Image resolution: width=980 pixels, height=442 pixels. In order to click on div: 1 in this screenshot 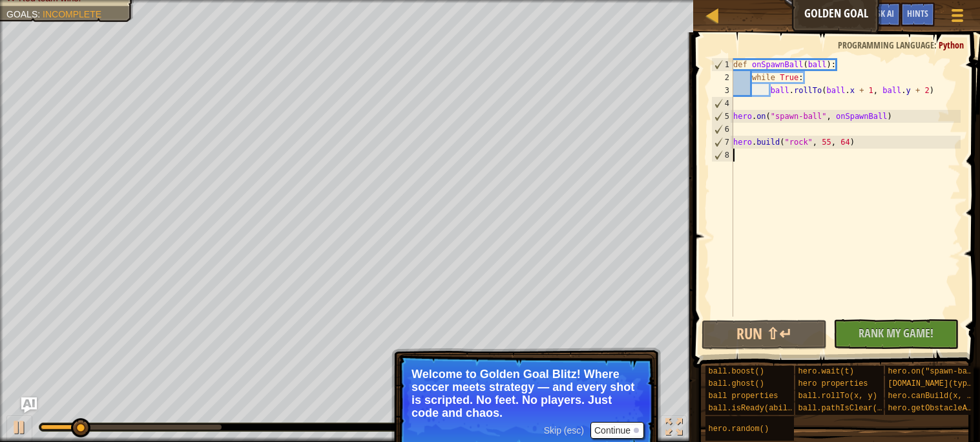, I will do `click(722, 64)`.